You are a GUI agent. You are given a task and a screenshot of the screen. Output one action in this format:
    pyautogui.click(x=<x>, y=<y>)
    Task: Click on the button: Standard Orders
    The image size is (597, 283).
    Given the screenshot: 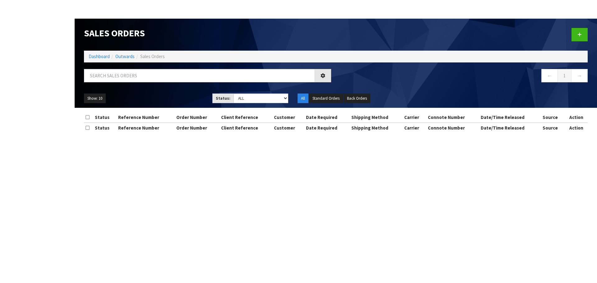 What is the action you would take?
    pyautogui.click(x=326, y=99)
    